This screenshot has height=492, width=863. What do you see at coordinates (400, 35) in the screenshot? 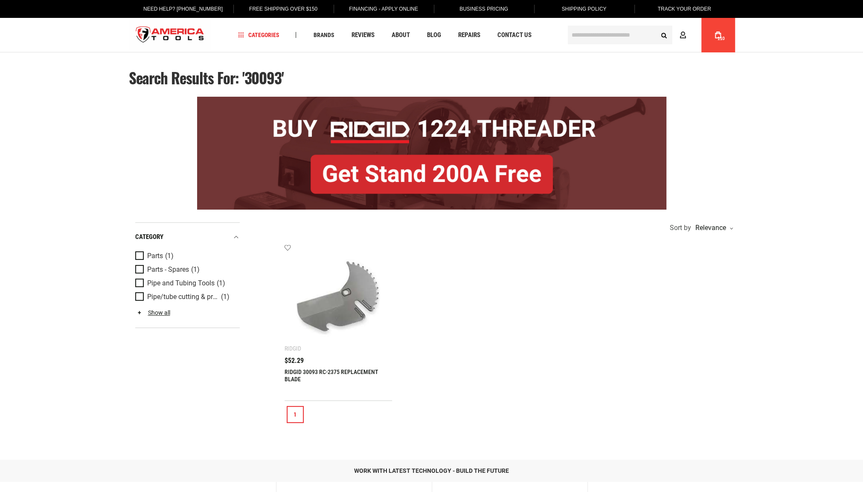
I see `span: About` at bounding box center [400, 35].